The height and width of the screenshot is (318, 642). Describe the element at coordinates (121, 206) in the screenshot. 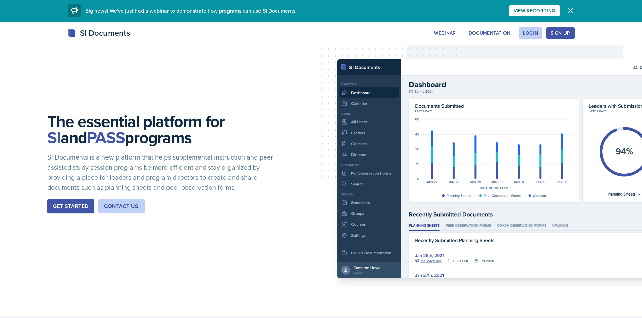

I see `div: Contact Us` at that location.